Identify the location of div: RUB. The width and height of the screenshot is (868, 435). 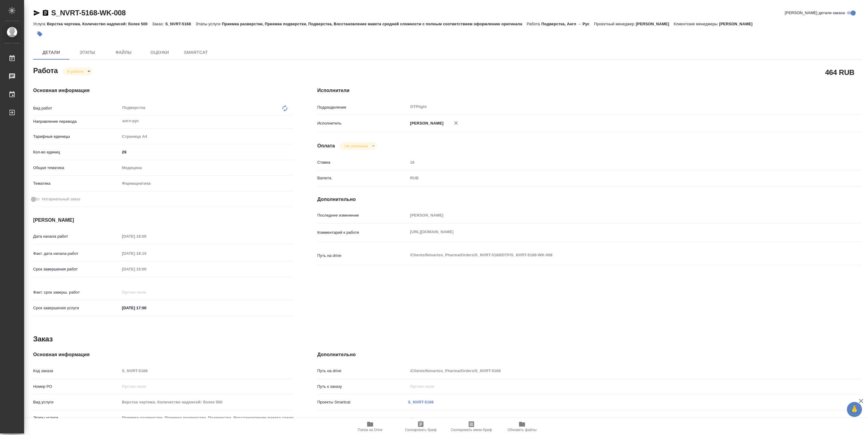
(612, 178).